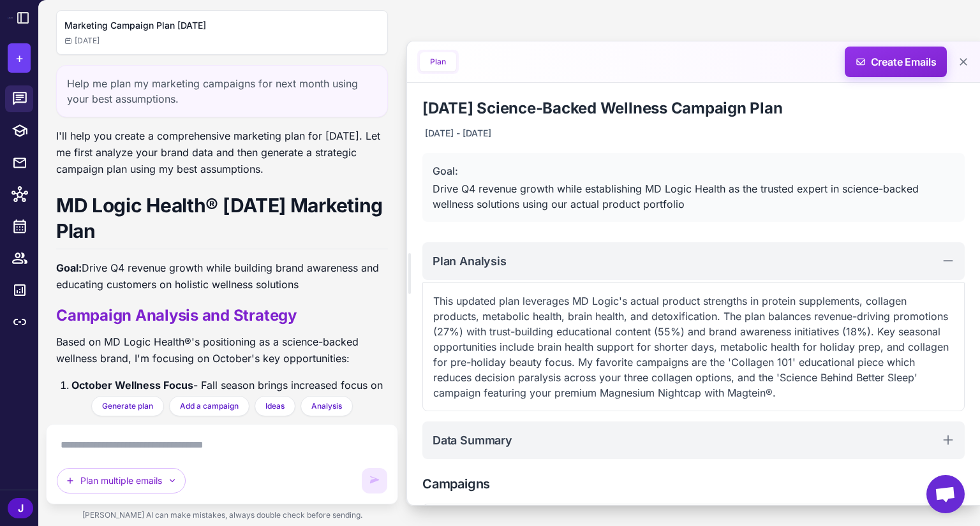  What do you see at coordinates (69, 268) in the screenshot?
I see `strong: Goal:` at bounding box center [69, 268].